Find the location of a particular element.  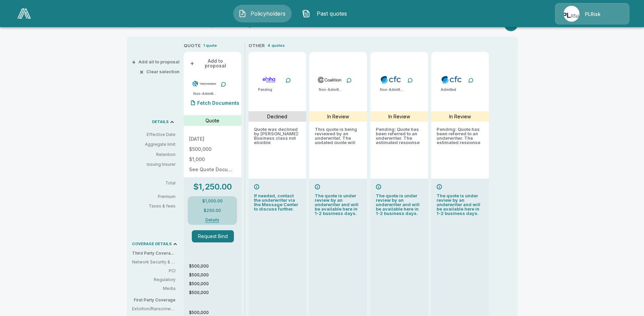

button: +Add all to proposal is located at coordinates (156, 62).